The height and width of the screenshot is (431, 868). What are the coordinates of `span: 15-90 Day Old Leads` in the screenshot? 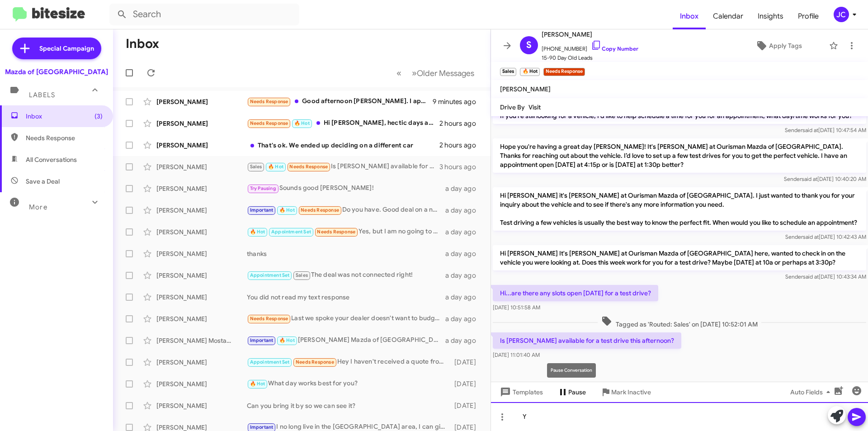 It's located at (590, 58).